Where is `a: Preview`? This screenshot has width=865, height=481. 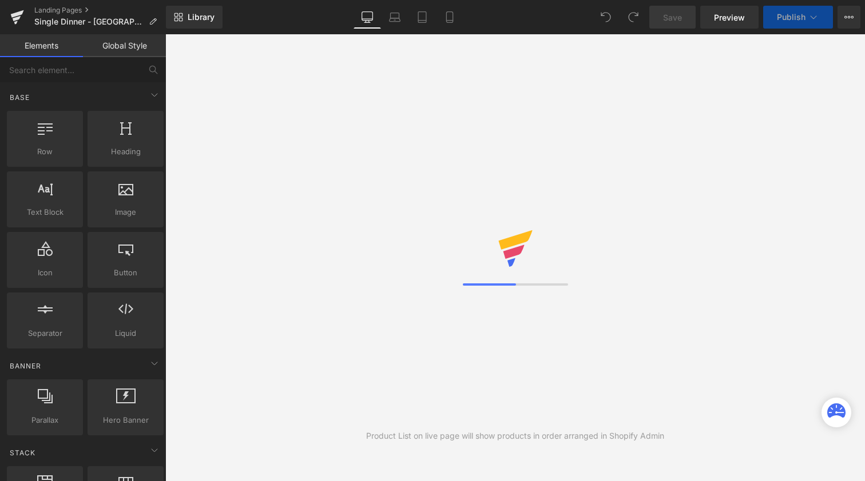
a: Preview is located at coordinates (729, 17).